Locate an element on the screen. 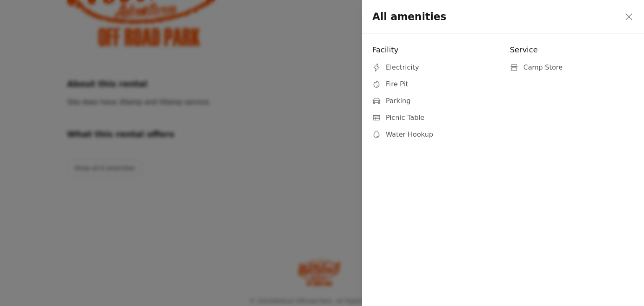 The height and width of the screenshot is (306, 644). h3: Service is located at coordinates (572, 50).